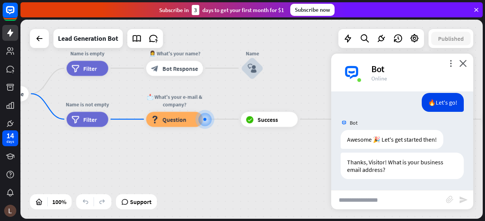 Image resolution: width=485 pixels, height=221 pixels. Describe the element at coordinates (463, 200) in the screenshot. I see `i: send` at that location.